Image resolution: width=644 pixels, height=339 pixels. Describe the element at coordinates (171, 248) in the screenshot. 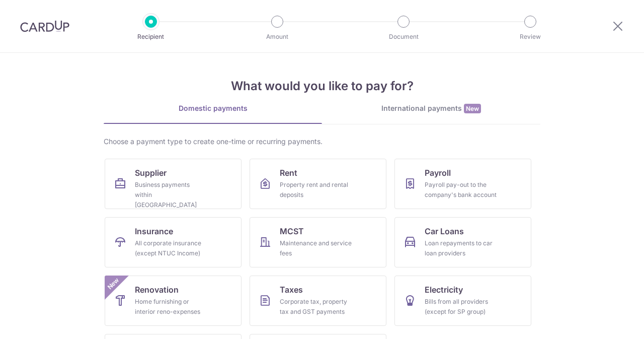

I see `div: All corporate insurance (except NTUC Income)` at that location.